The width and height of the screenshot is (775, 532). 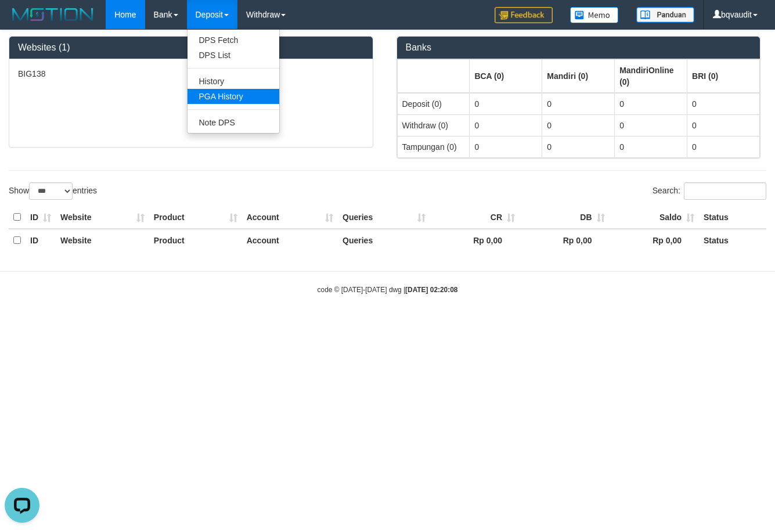 What do you see at coordinates (233, 96) in the screenshot?
I see `a: PGA History` at bounding box center [233, 96].